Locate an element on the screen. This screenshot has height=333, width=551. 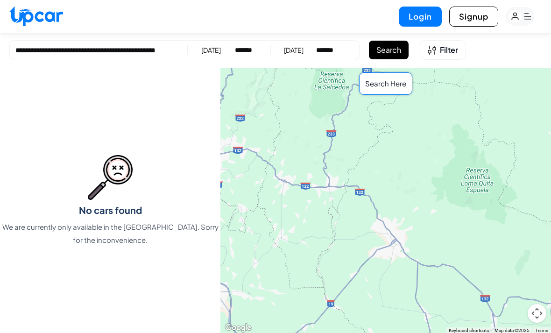
button: Map camera controls is located at coordinates (537, 313).